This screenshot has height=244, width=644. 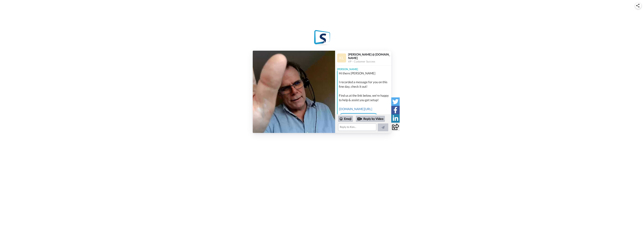 What do you see at coordinates (638, 5) in the screenshot?
I see `img: ic_share.svg` at bounding box center [638, 5].